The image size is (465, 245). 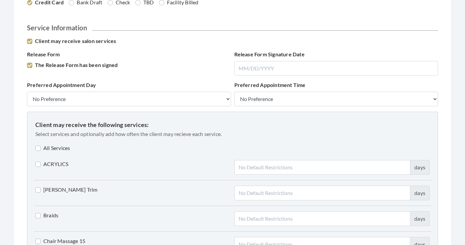 What do you see at coordinates (53, 148) in the screenshot?
I see `label: All Services` at bounding box center [53, 148].